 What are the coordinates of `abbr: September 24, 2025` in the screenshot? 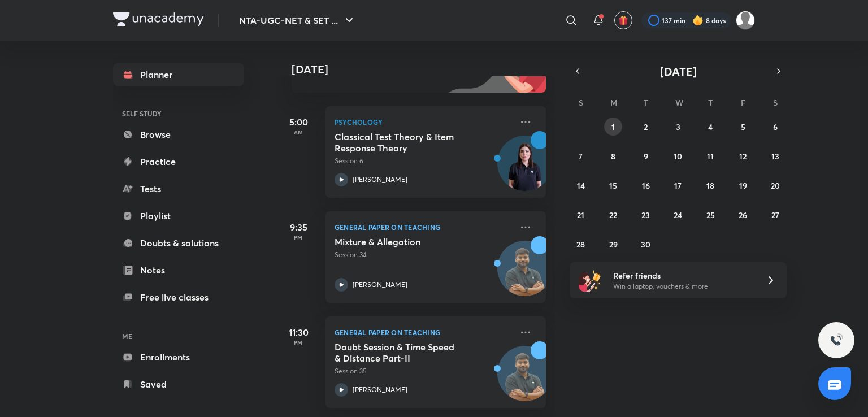 It's located at (677, 215).